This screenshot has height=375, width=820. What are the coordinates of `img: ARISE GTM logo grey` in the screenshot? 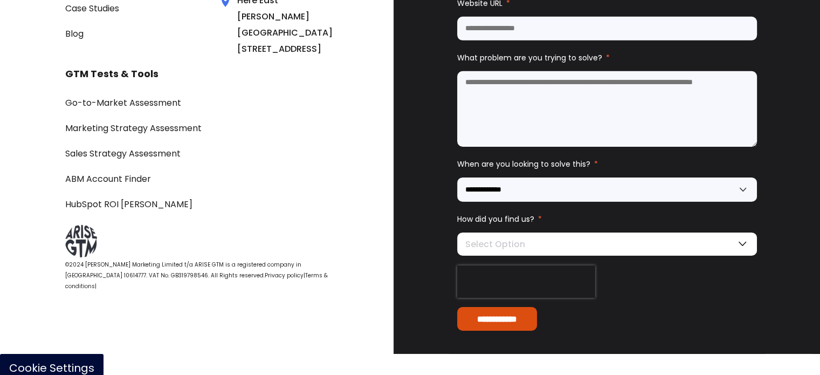 It's located at (81, 241).